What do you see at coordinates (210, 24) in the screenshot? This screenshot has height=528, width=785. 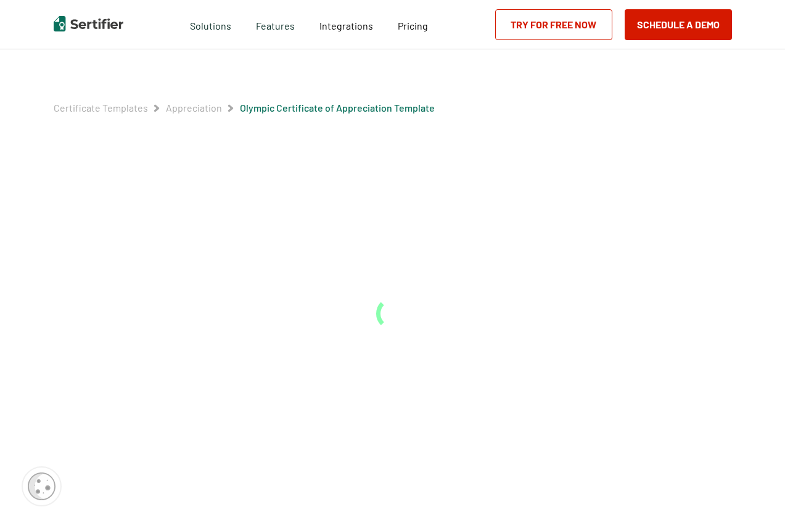 I see `span: Solutions` at bounding box center [210, 24].